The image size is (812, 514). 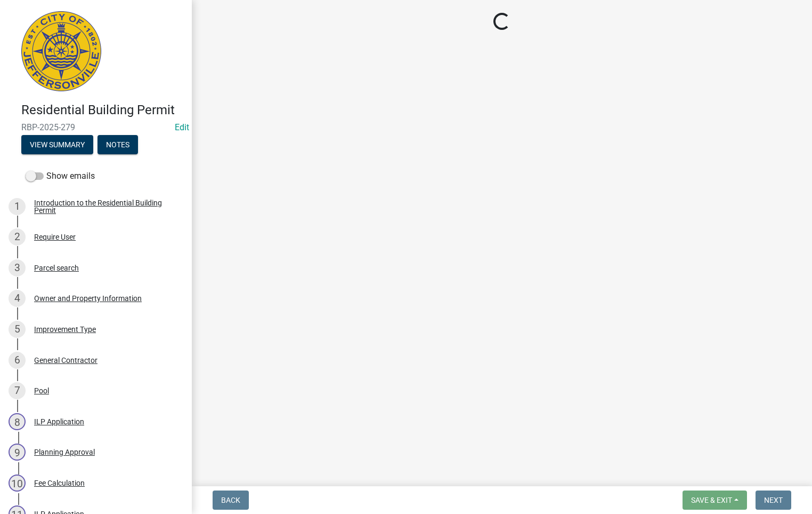 I want to click on img: City of Jeffersonville, Indiana, so click(x=61, y=51).